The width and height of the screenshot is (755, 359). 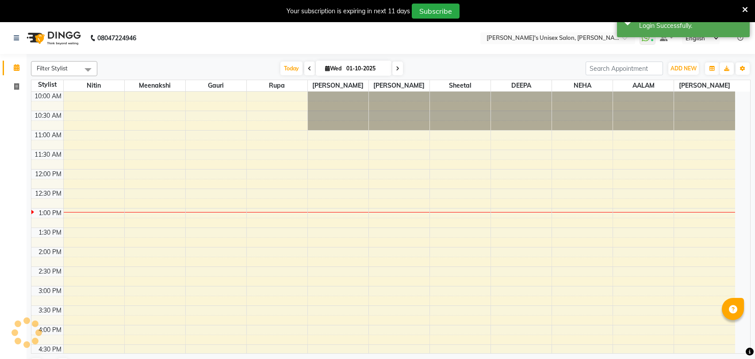 What do you see at coordinates (348, 11) in the screenshot?
I see `div: Your subscription is expiring in next 11 days` at bounding box center [348, 11].